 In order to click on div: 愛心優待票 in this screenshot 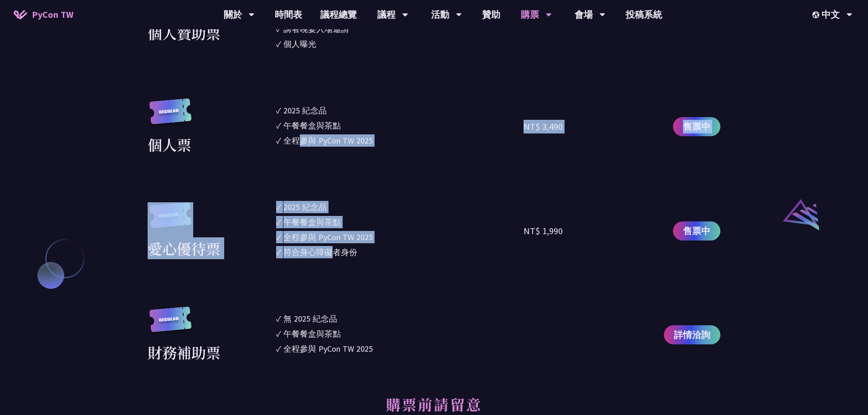, I will do `click(184, 248)`.